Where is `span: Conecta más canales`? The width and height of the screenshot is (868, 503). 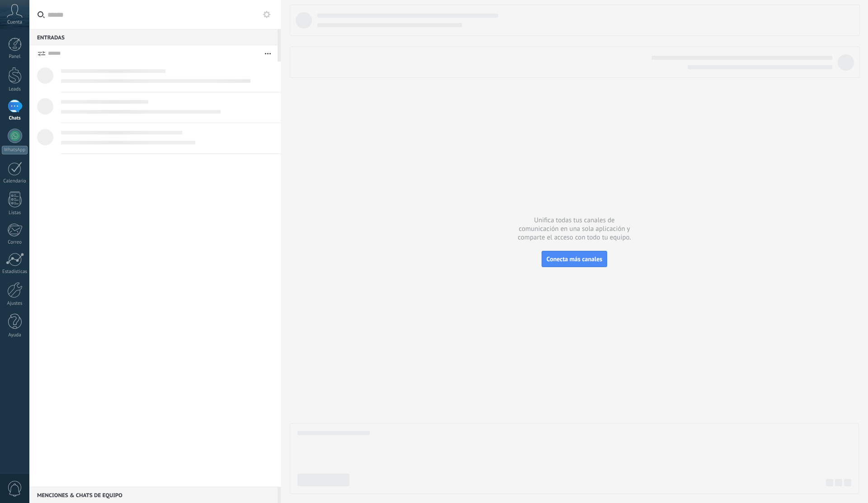
span: Conecta más canales is located at coordinates (574, 259).